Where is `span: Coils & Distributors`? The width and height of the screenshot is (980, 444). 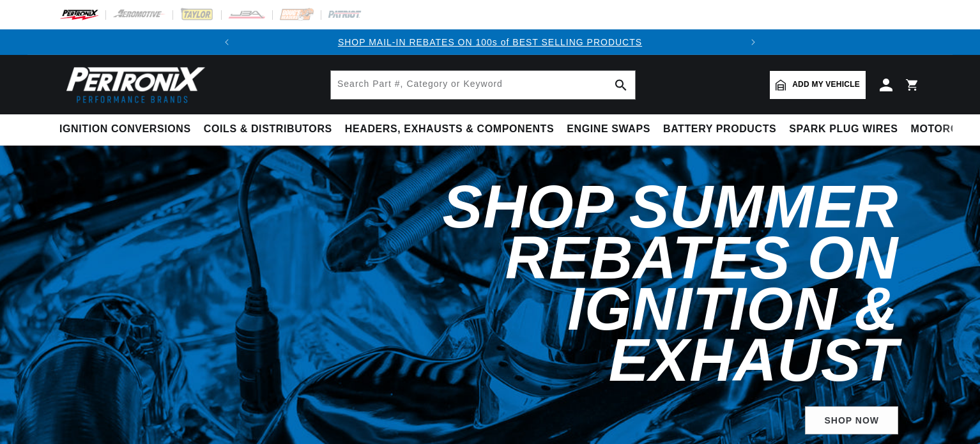 span: Coils & Distributors is located at coordinates (268, 129).